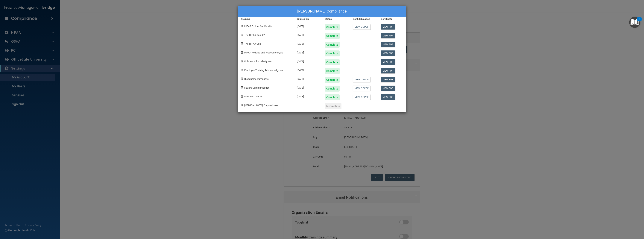 Image resolution: width=644 pixels, height=239 pixels. What do you see at coordinates (255, 35) in the screenshot?
I see `span: The HIPAA Quiz #2` at bounding box center [255, 35].